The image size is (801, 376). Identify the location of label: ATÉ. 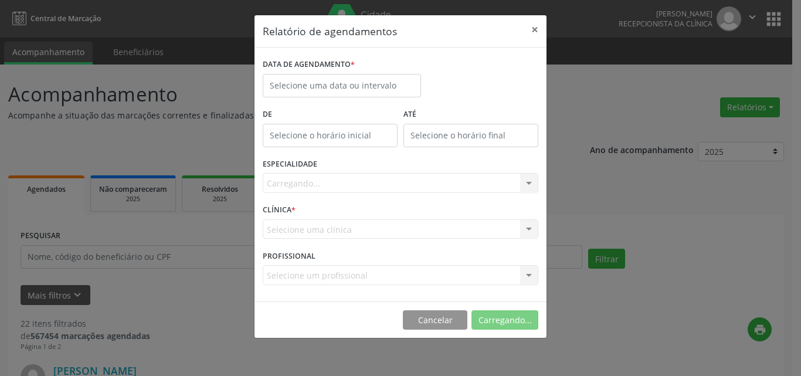
(471, 114).